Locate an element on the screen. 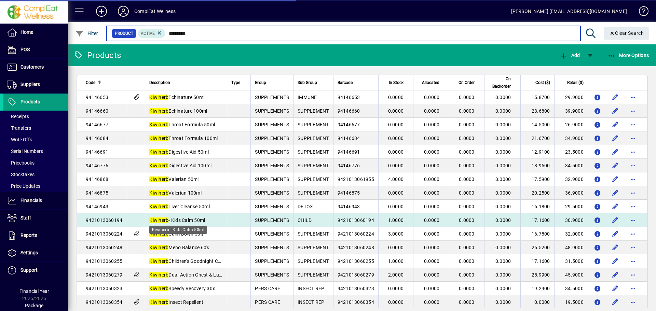  td: 29.5000 is located at coordinates (571, 207).